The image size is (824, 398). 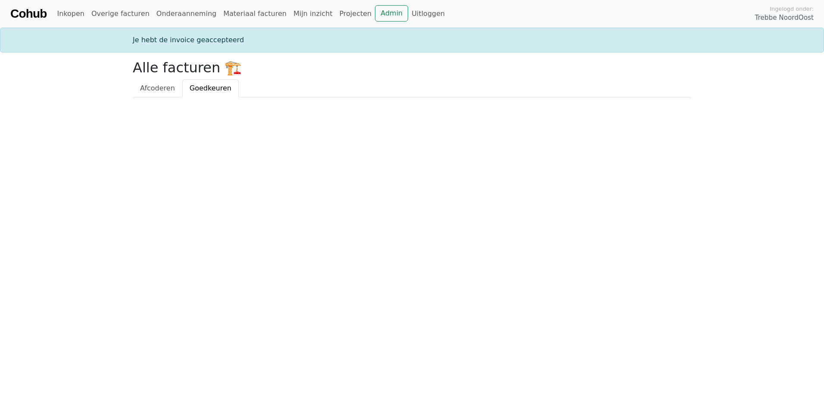 I want to click on a: Projecten, so click(x=355, y=14).